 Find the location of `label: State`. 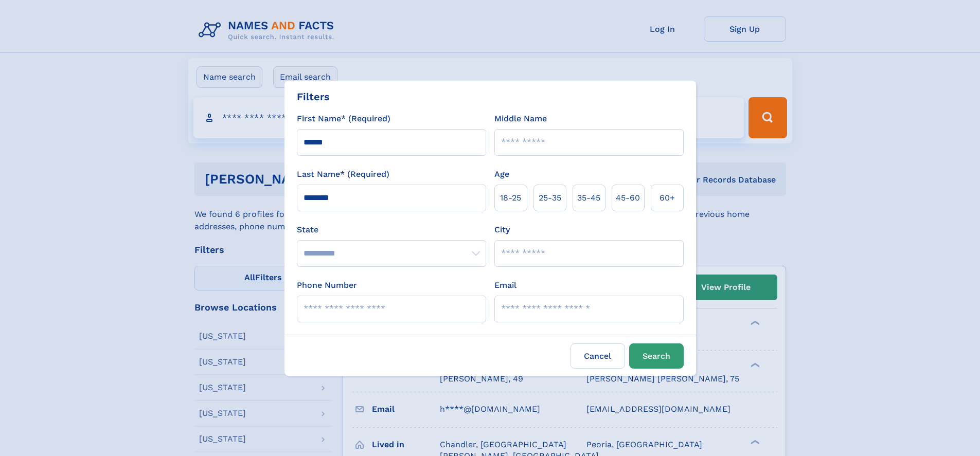

label: State is located at coordinates (391, 230).